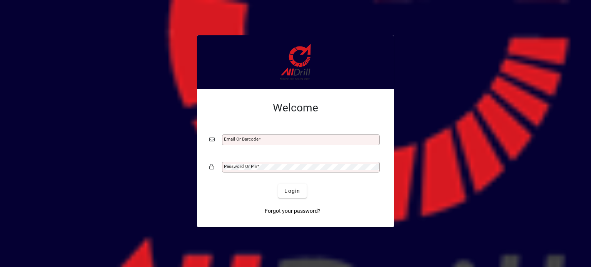 The height and width of the screenshot is (267, 591). Describe the element at coordinates (295, 108) in the screenshot. I see `h2: Welcome` at that location.